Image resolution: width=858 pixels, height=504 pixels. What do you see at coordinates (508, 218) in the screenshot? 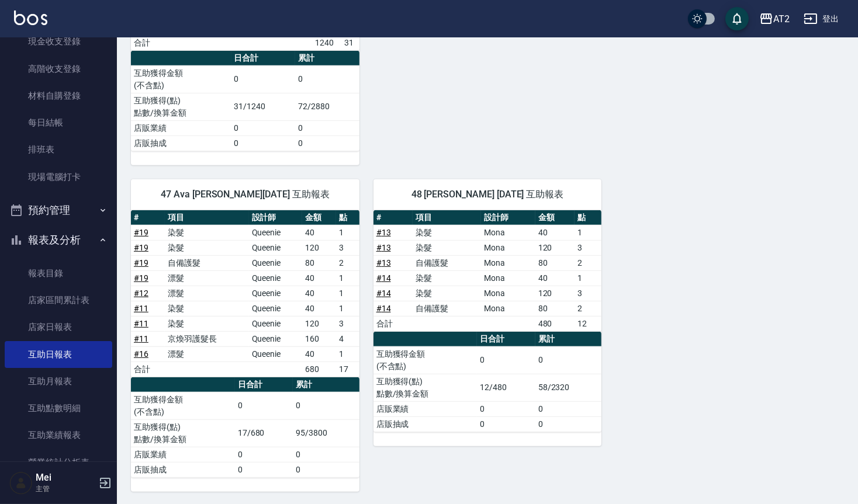
I see `th: 設計師` at bounding box center [508, 218].